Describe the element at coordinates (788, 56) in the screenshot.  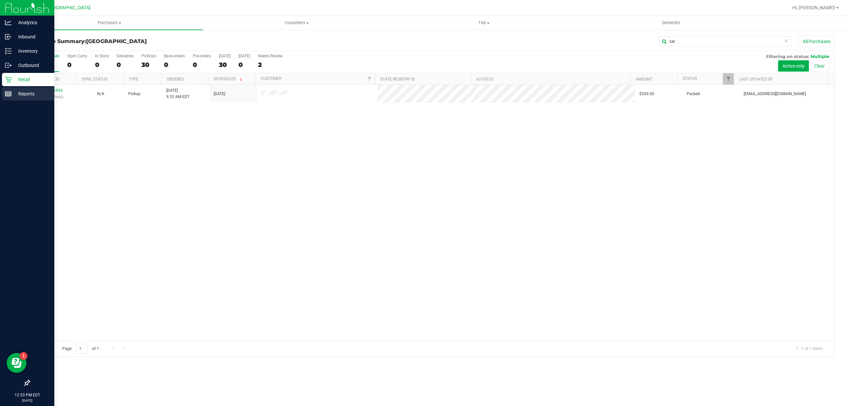
I see `span: Filtering on status:` at that location.